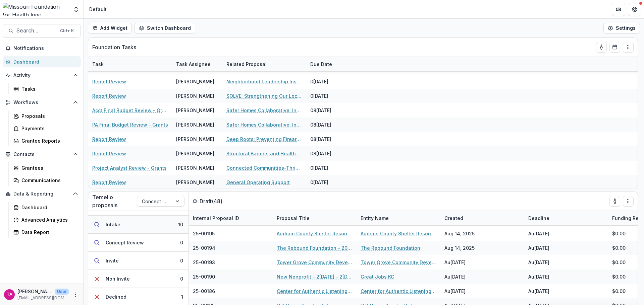  What do you see at coordinates (315, 218) in the screenshot?
I see `div: Proposal Title` at bounding box center [315, 218].